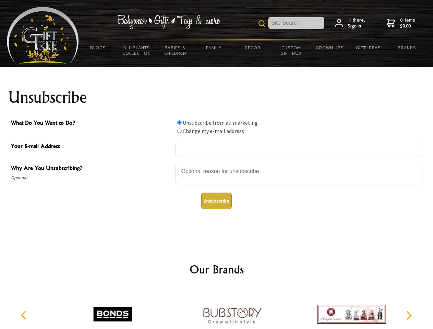 The height and width of the screenshot is (329, 433). I want to click on img: Babyware - Gifts - Toys and more..., so click(43, 35).